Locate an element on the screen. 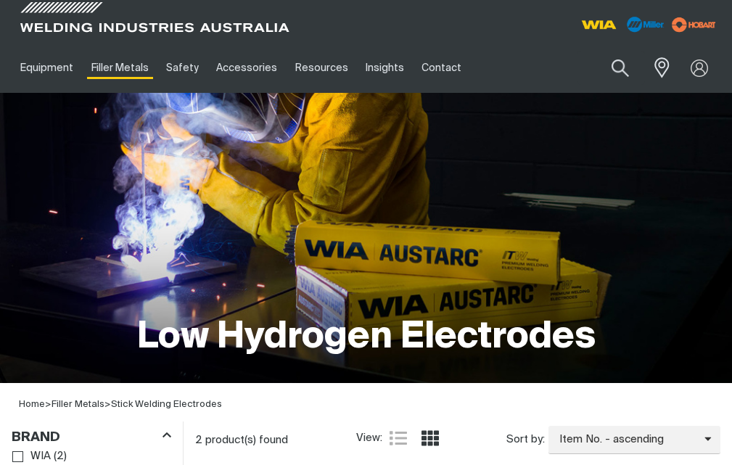  span: Item No. - ascending is located at coordinates (626, 440).